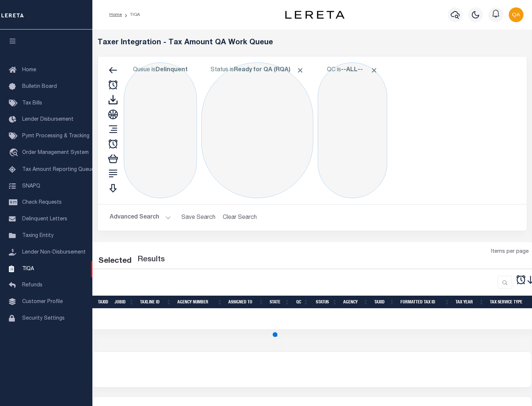 Image resolution: width=532 pixels, height=406 pixels. Describe the element at coordinates (56, 136) in the screenshot. I see `span: Pymt Processing & Tracking` at that location.